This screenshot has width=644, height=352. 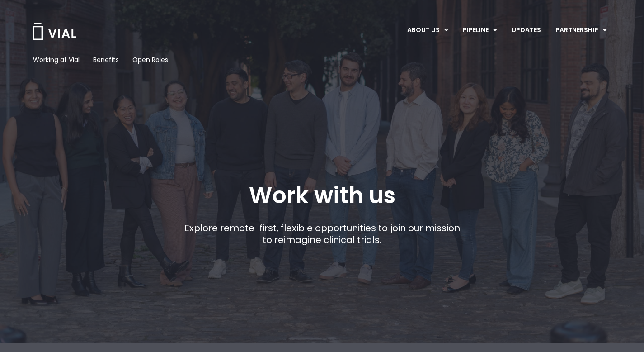 What do you see at coordinates (56, 60) in the screenshot?
I see `span: Working at Vial` at bounding box center [56, 60].